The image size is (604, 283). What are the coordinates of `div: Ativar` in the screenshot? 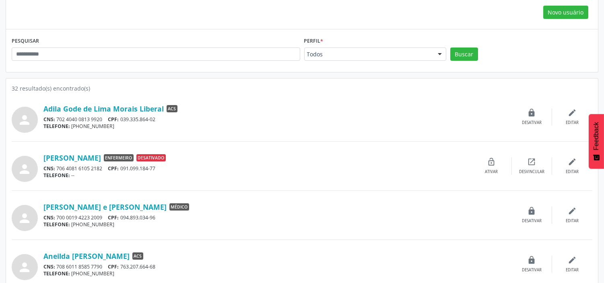 It's located at (491, 172).